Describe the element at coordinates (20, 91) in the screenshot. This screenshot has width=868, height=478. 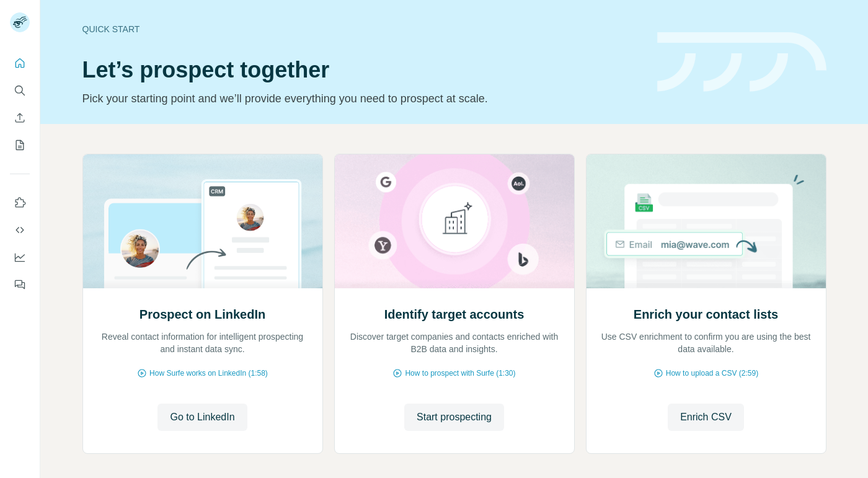
I see `button: Search` at that location.